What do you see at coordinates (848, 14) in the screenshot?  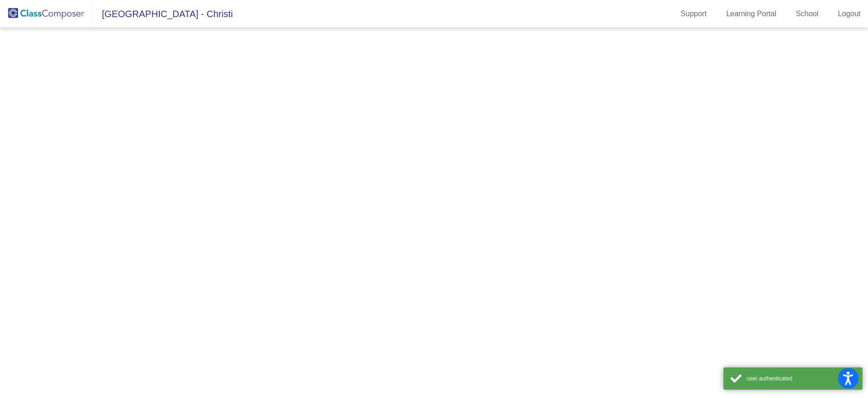 I see `a: Logout` at bounding box center [848, 14].